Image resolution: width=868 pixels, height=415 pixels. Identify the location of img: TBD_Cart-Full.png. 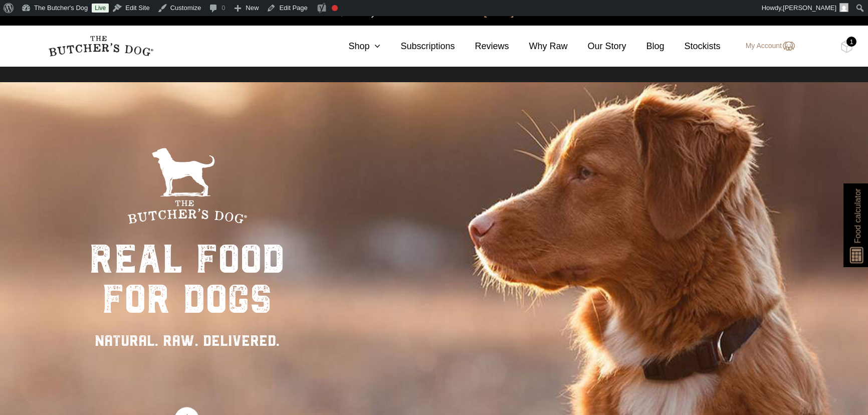
(847, 47).